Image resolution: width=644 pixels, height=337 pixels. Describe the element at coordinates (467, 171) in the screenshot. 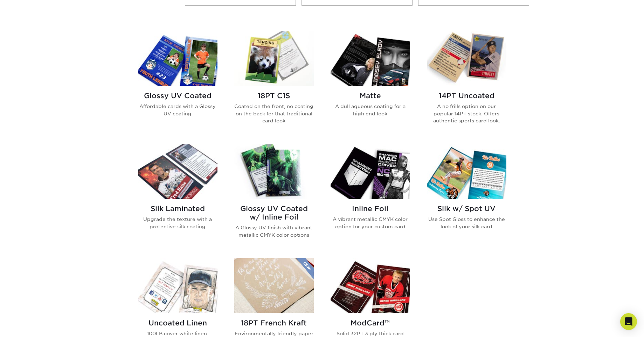

I see `img: Silk w/ Spot UV Trading Cards` at that location.